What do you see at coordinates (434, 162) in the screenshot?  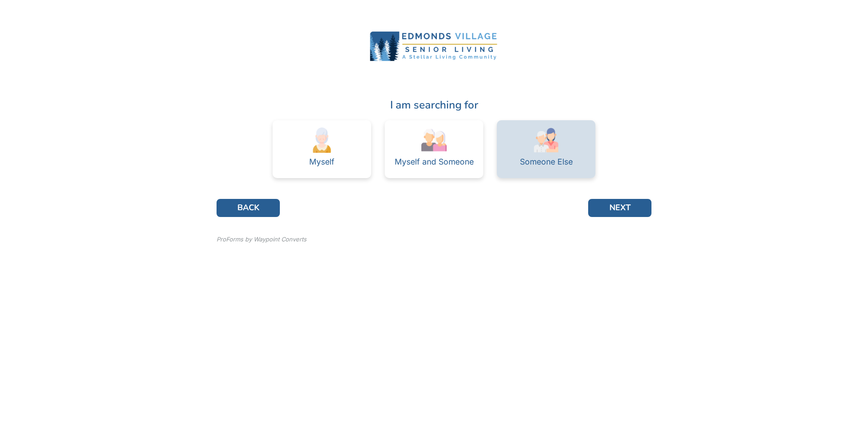 I see `div: Myself and Someone` at bounding box center [434, 162].